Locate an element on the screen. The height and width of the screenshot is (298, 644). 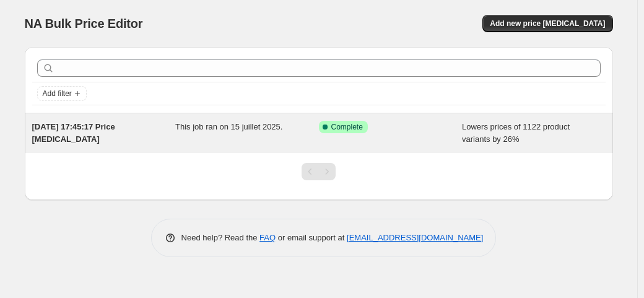
span: or email support at is located at coordinates (310, 237).